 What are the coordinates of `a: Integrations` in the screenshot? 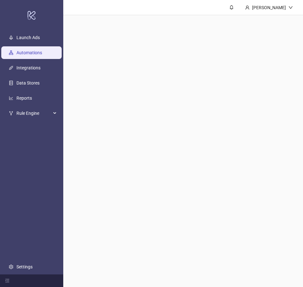 It's located at (28, 68).